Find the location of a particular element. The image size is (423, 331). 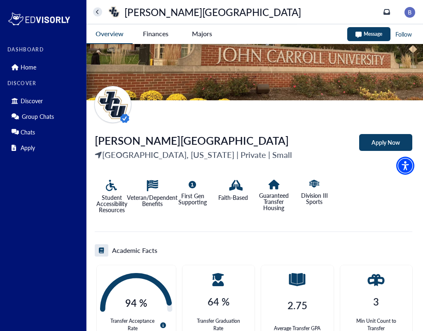

label: DASHBOARD is located at coordinates (44, 50).